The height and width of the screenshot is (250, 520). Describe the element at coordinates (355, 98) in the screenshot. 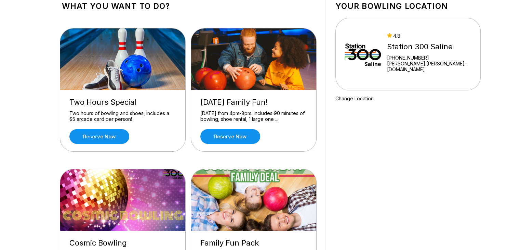

I see `a: Change Location` at that location.